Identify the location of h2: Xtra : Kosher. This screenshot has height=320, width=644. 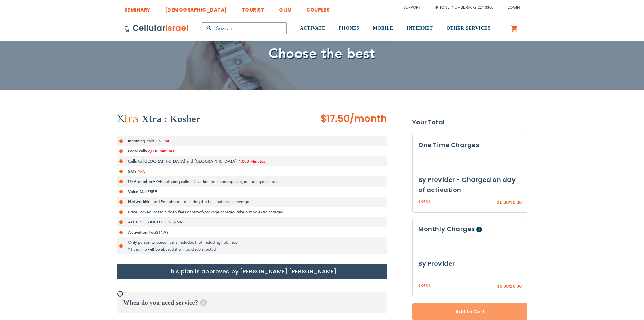
(171, 119).